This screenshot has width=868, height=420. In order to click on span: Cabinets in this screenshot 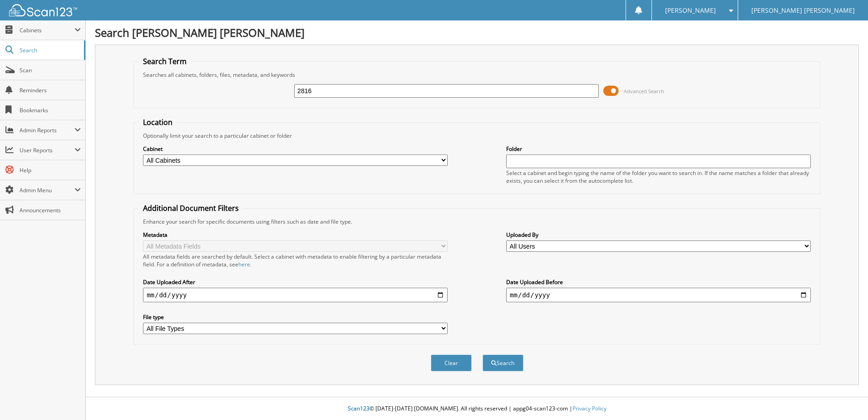, I will do `click(46, 30)`.